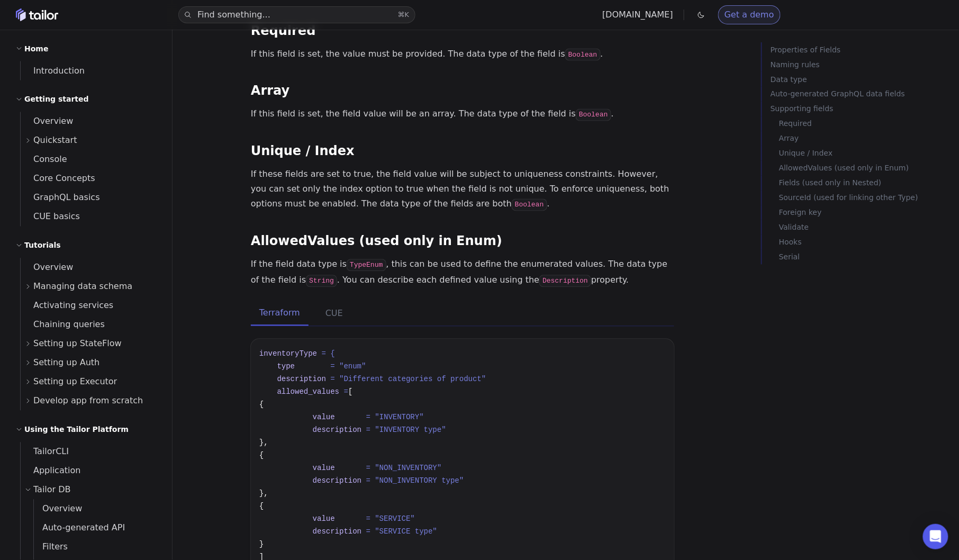  What do you see at coordinates (90, 71) in the screenshot?
I see `a: Introduction` at bounding box center [90, 71].